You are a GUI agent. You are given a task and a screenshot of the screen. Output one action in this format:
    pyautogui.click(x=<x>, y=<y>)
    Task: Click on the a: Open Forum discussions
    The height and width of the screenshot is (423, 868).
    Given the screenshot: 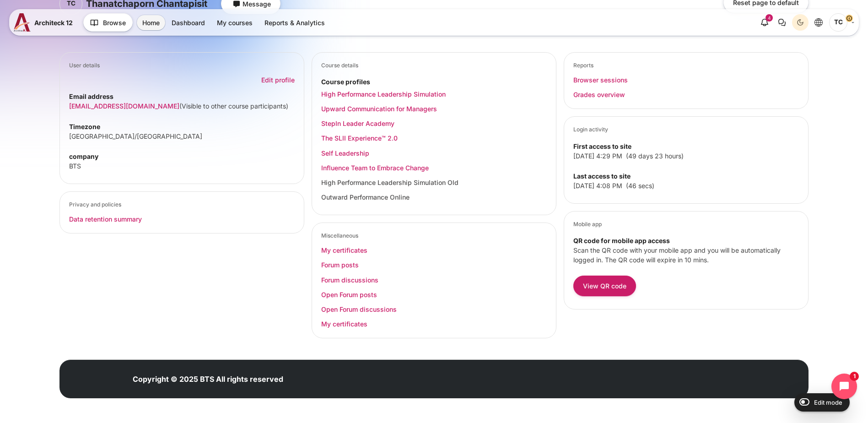 What is the action you would take?
    pyautogui.click(x=359, y=309)
    